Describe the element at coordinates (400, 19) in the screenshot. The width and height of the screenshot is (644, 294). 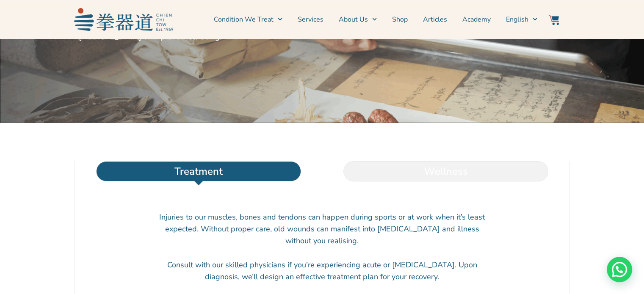
I see `a: Shop` at that location.